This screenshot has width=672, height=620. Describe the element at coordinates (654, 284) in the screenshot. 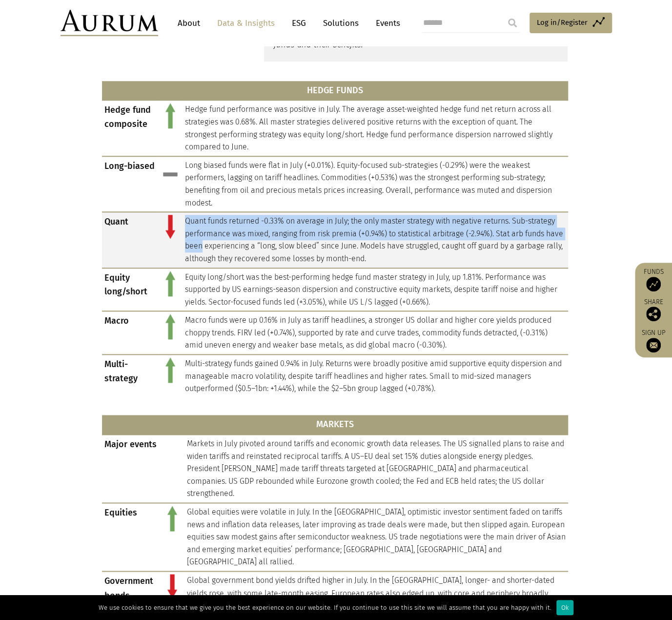

I see `img: Access Funds` at that location.